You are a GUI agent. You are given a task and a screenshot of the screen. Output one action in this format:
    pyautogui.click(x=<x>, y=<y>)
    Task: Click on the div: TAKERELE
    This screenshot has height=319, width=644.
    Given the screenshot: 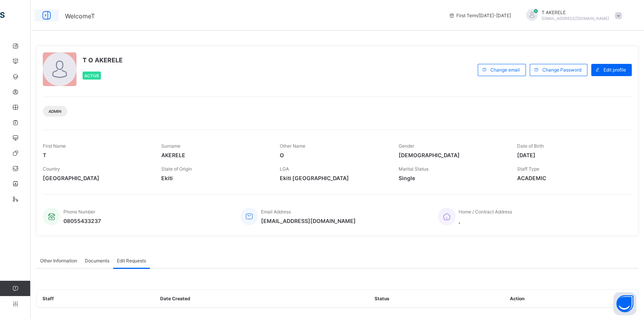 What is the action you would take?
    pyautogui.click(x=573, y=15)
    